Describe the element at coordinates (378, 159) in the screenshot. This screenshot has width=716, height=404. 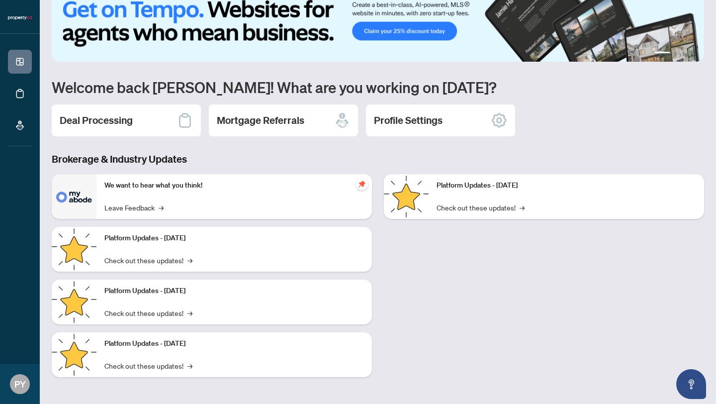
I see `h3: Brokerage & Industry Updates` at that location.